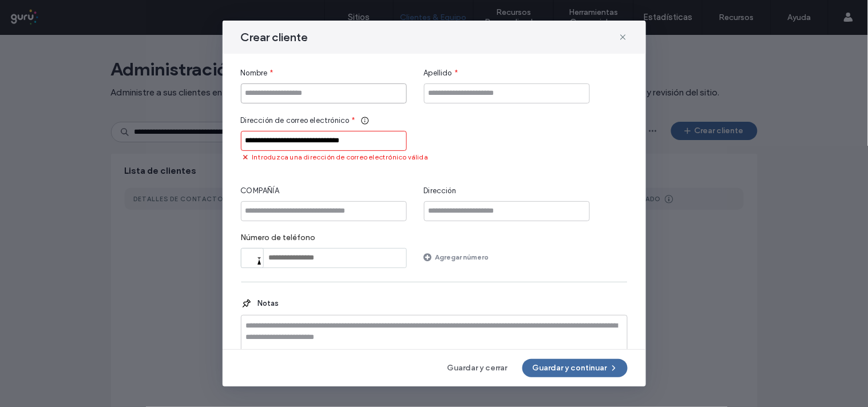 The height and width of the screenshot is (407, 868). What do you see at coordinates (340, 157) in the screenshot?
I see `span: Introduzca una dirección de correo electrónico válida` at bounding box center [340, 157].